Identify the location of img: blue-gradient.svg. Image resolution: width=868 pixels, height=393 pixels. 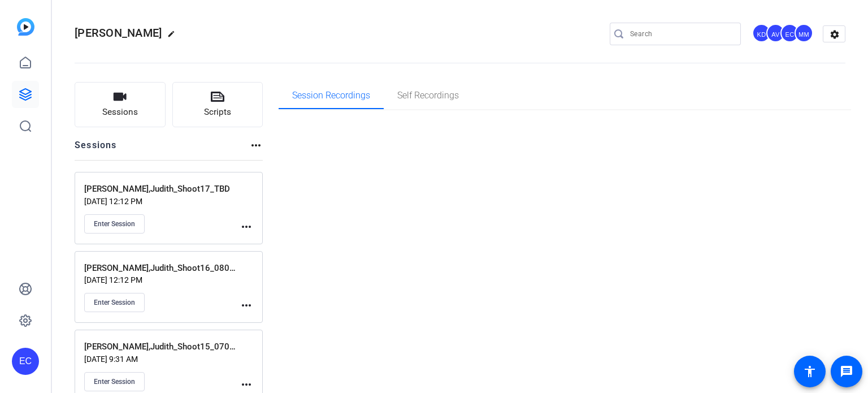
(25, 27).